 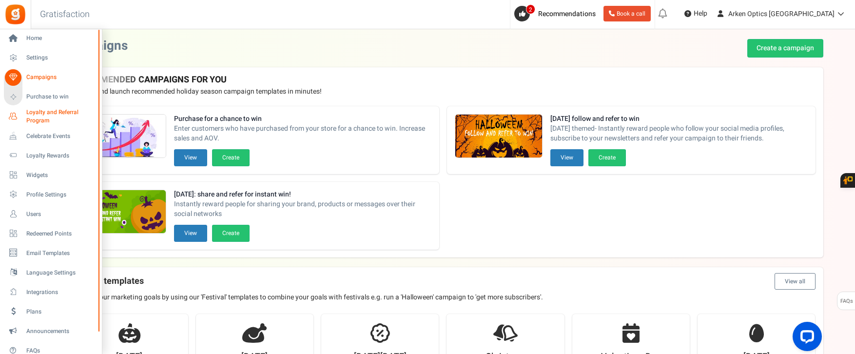 What do you see at coordinates (60, 272) in the screenshot?
I see `span: Language Settings` at bounding box center [60, 272].